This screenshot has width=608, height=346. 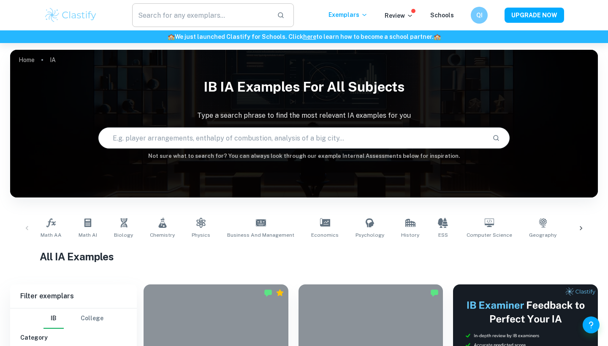 I want to click on span: Biology, so click(x=123, y=235).